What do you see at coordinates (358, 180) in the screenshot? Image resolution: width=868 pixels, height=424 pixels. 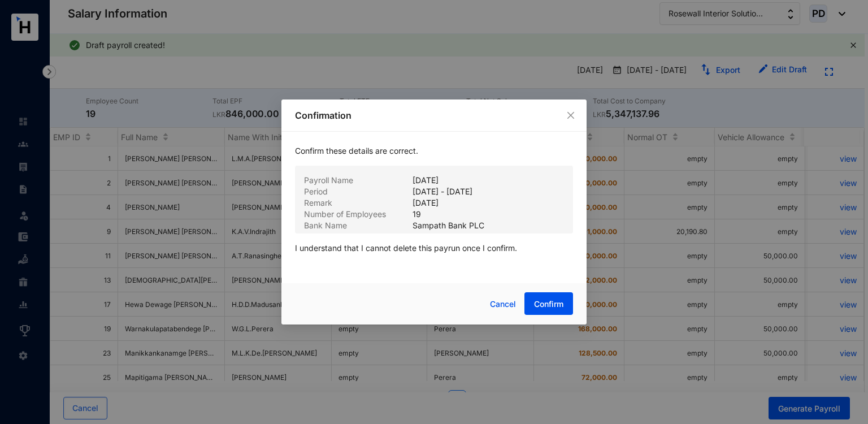 I see `p: Payroll Name` at bounding box center [358, 180].